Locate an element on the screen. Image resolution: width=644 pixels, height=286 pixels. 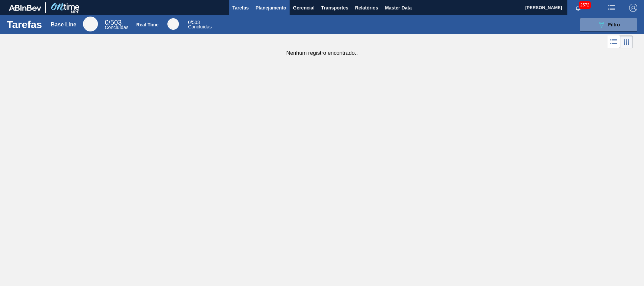
div: Visão em Cards is located at coordinates (627, 42).